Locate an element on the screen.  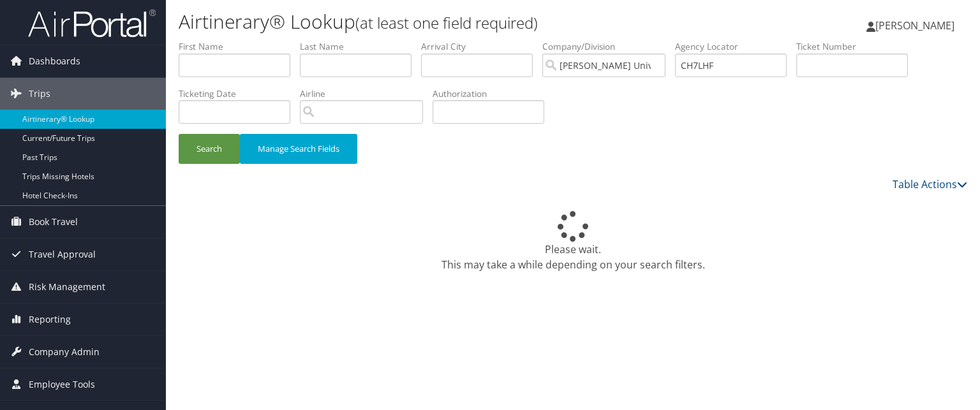
label: First Name is located at coordinates (239, 47).